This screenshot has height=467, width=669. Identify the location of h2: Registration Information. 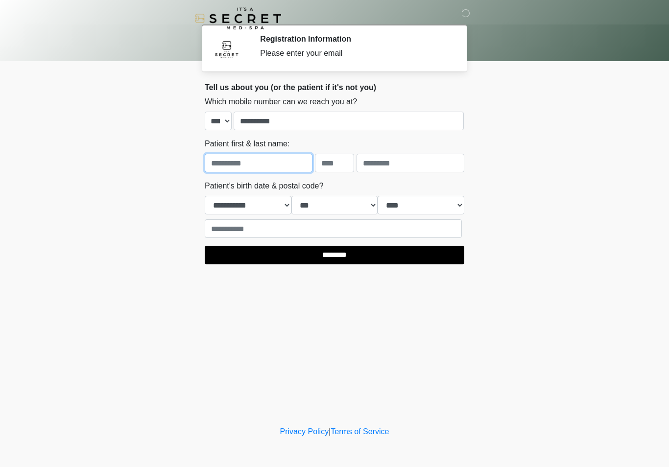
(354, 39).